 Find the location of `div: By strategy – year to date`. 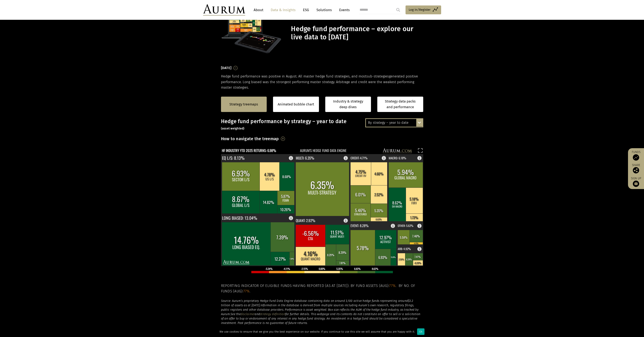

div: By strategy – year to date is located at coordinates (394, 123).